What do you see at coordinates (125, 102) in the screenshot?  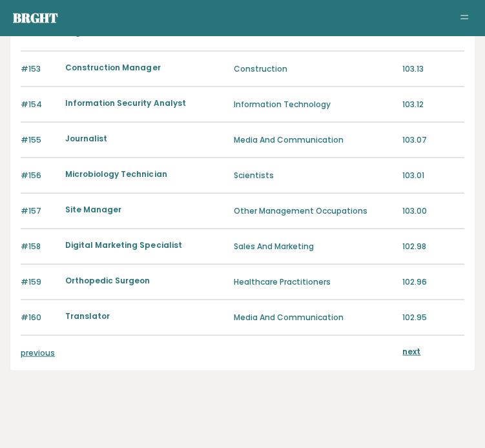 I see `a: Information Security Analyst` at bounding box center [125, 102].